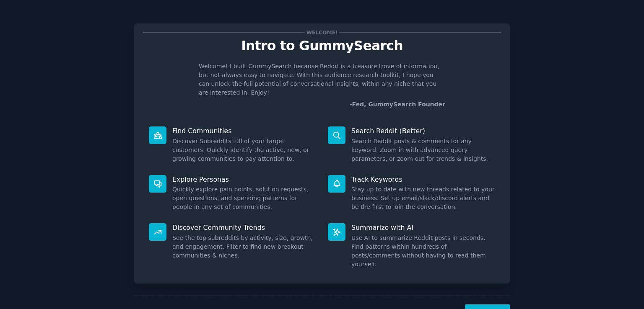 This screenshot has height=309, width=644. What do you see at coordinates (423, 227) in the screenshot?
I see `p: Summarize with AI` at bounding box center [423, 227].